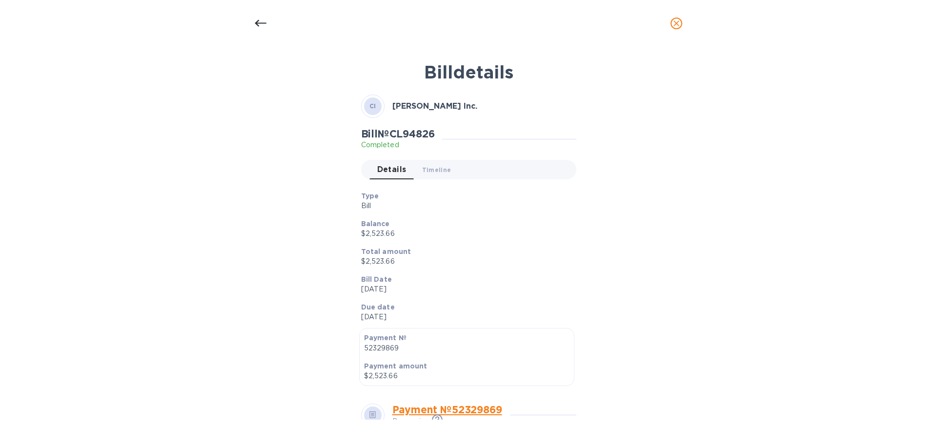 The image size is (937, 444). Describe the element at coordinates (370, 196) in the screenshot. I see `b: Type` at that location.